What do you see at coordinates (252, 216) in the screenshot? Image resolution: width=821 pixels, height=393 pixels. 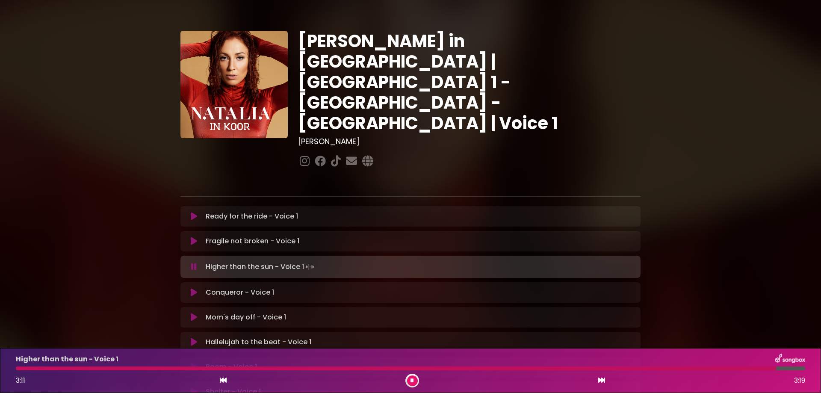 I see `p: Ready for the ride - Voice 1` at bounding box center [252, 216].